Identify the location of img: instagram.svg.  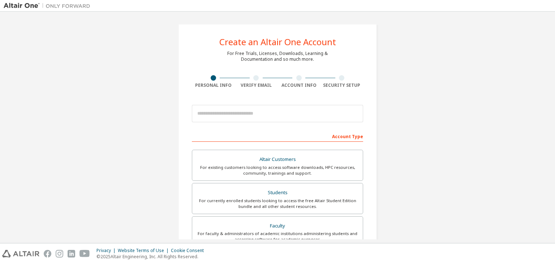
(59, 253).